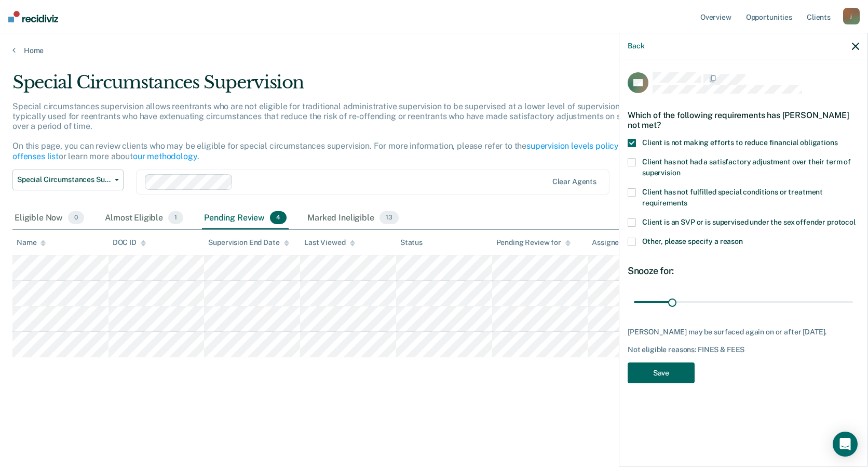 This screenshot has height=467, width=868. What do you see at coordinates (673, 285) in the screenshot?
I see `div: 30 days` at bounding box center [673, 285].